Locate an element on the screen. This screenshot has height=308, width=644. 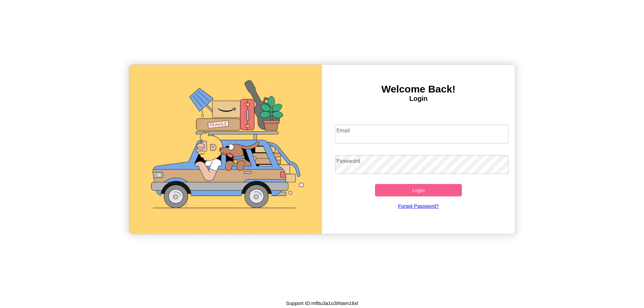
h3: Welcome Back! is located at coordinates (418, 89).